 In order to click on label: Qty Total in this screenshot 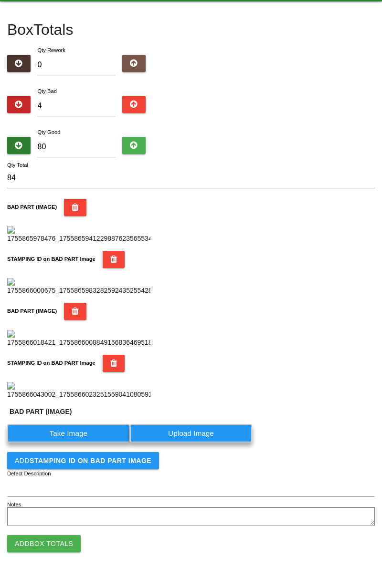, I will do `click(18, 165)`.